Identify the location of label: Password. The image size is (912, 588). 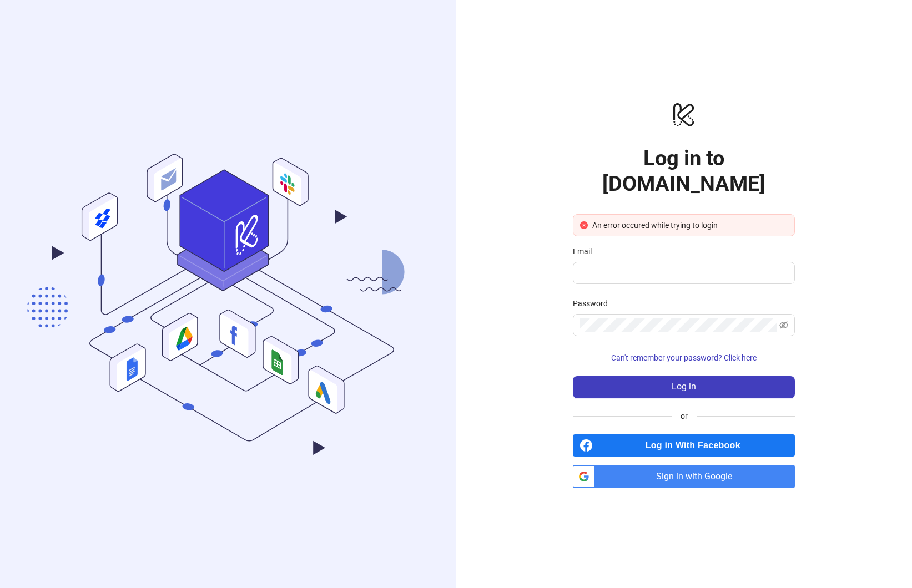
(594, 304).